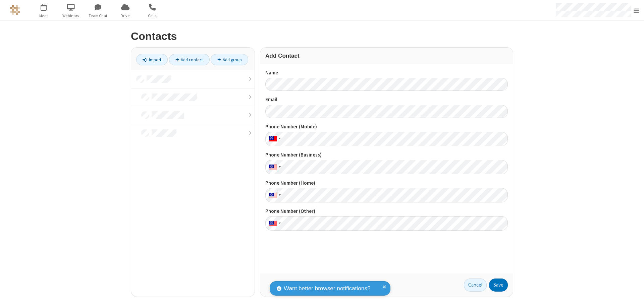 This screenshot has height=307, width=644. What do you see at coordinates (475, 285) in the screenshot?
I see `a: Cancel` at bounding box center [475, 285].